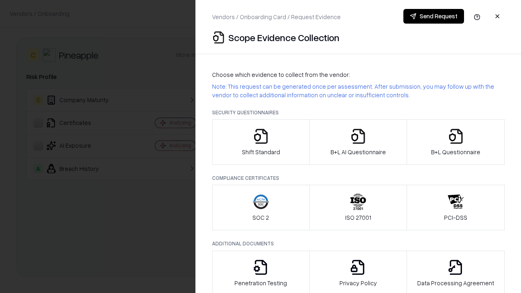 This screenshot has height=293, width=521. I want to click on p: Privacy Policy, so click(358, 283).